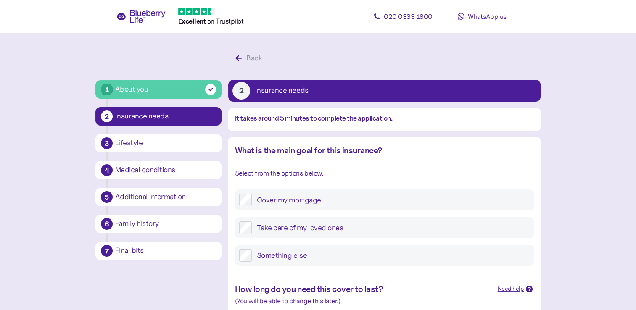 This screenshot has height=310, width=636. What do you see at coordinates (158, 143) in the screenshot?
I see `button: 3Lifestyle` at bounding box center [158, 143].